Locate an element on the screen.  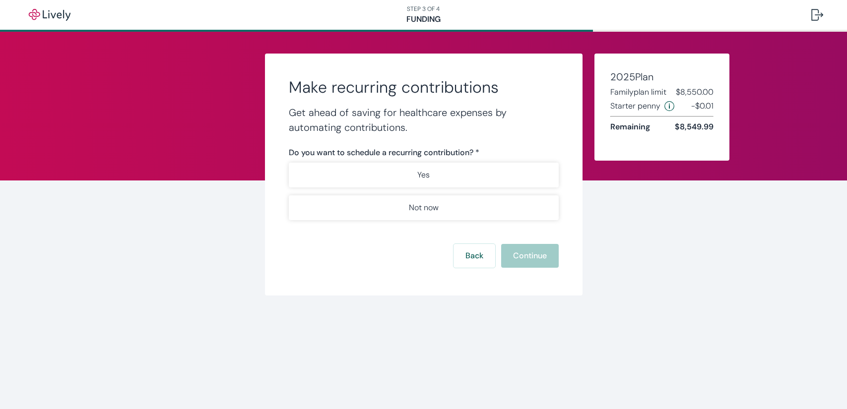
label: Do you want to schedule a recurring contribution? * is located at coordinates (384, 153).